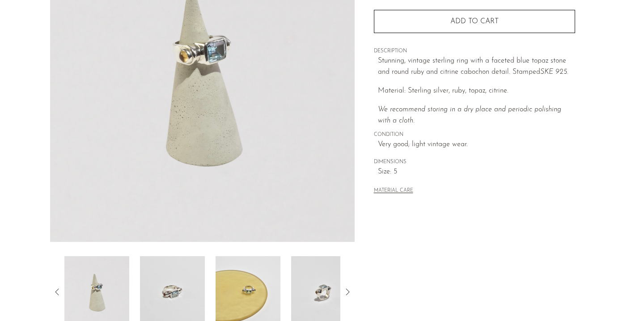 The height and width of the screenshot is (321, 644). Describe the element at coordinates (476, 145) in the screenshot. I see `span: Very good; light vintage wear.` at that location.